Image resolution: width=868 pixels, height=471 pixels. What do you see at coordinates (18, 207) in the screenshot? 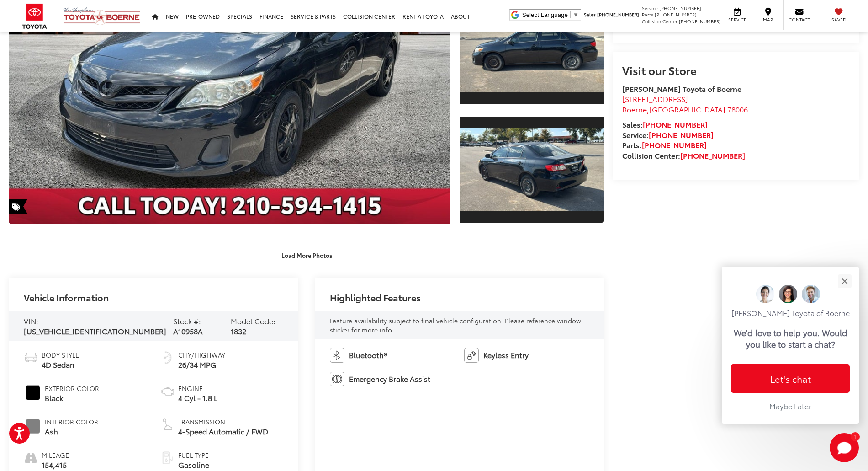
I see `span: Special` at bounding box center [18, 207].